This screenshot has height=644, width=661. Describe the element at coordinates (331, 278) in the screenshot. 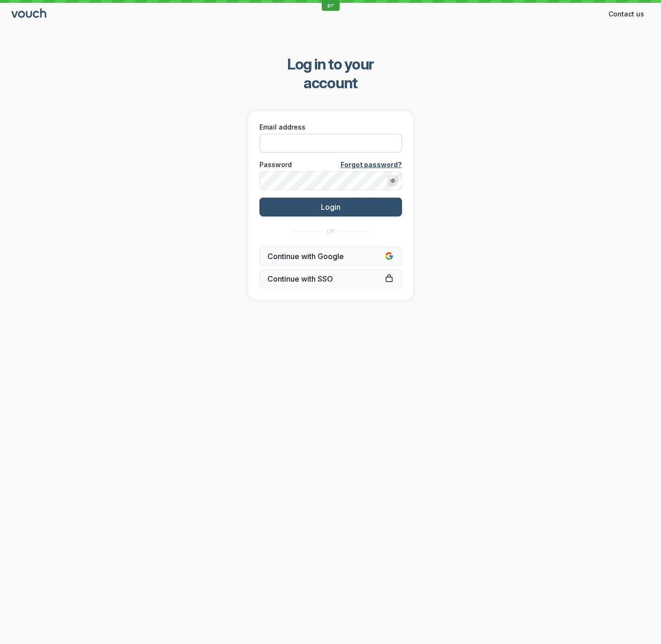

I see `span: Continue with SSO` at that location.